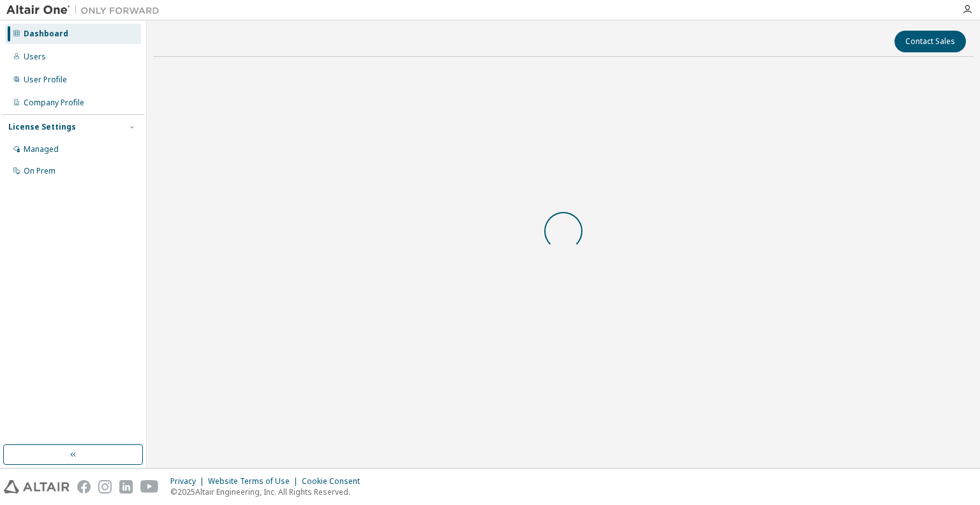  I want to click on div: Privacy, so click(189, 482).